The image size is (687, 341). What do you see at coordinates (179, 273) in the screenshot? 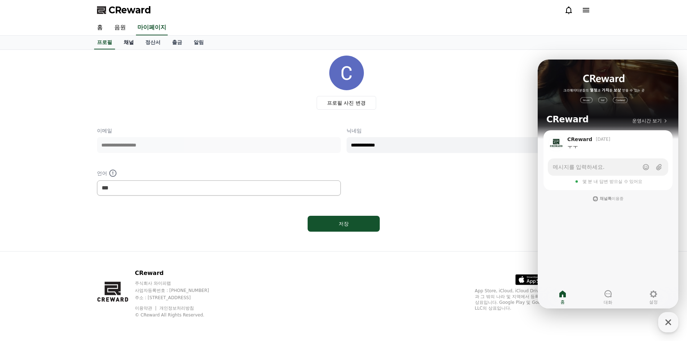
I see `p: CReward` at bounding box center [179, 273].